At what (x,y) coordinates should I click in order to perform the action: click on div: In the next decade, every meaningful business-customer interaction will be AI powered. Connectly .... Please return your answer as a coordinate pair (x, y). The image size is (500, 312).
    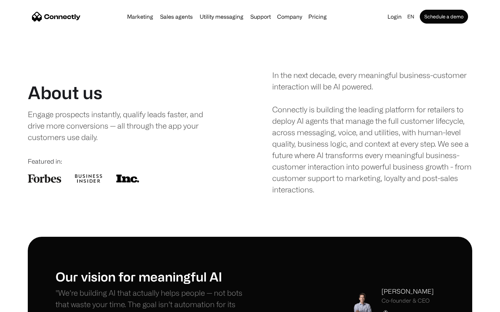
    Looking at the image, I should click on (372, 132).